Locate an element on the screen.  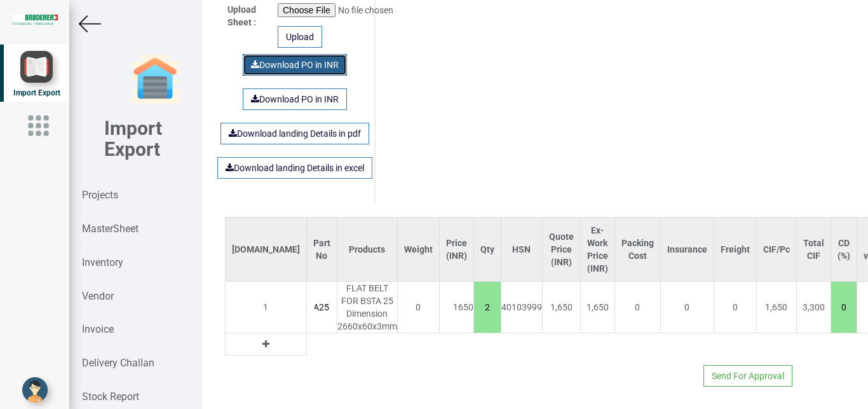
label: Upload Sheet : is located at coordinates (242, 16).